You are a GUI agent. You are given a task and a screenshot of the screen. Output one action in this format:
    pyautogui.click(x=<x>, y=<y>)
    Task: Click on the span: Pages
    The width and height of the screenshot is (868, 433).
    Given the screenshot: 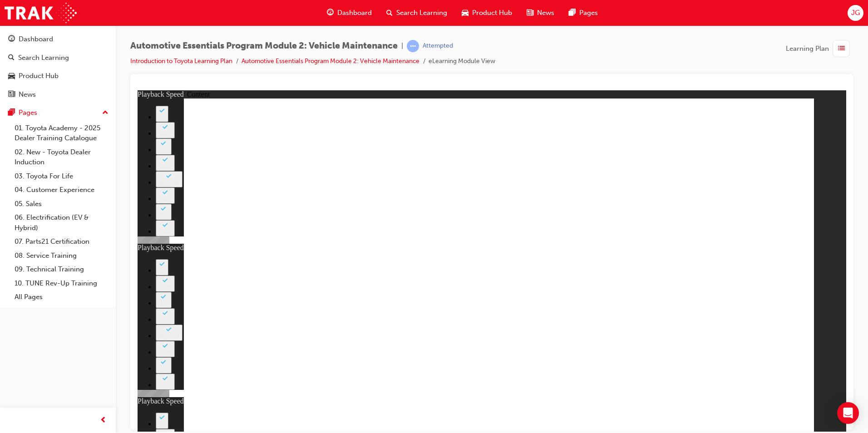 What is the action you would take?
    pyautogui.click(x=588, y=13)
    